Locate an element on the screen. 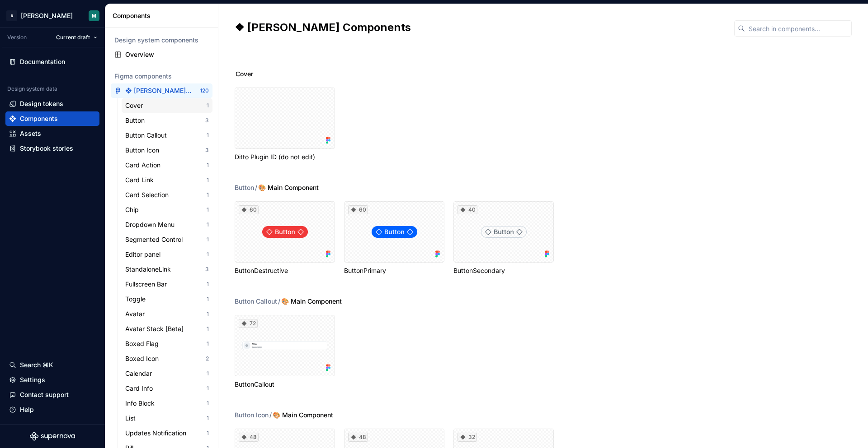  div: StandaloneLink is located at coordinates (150, 269).